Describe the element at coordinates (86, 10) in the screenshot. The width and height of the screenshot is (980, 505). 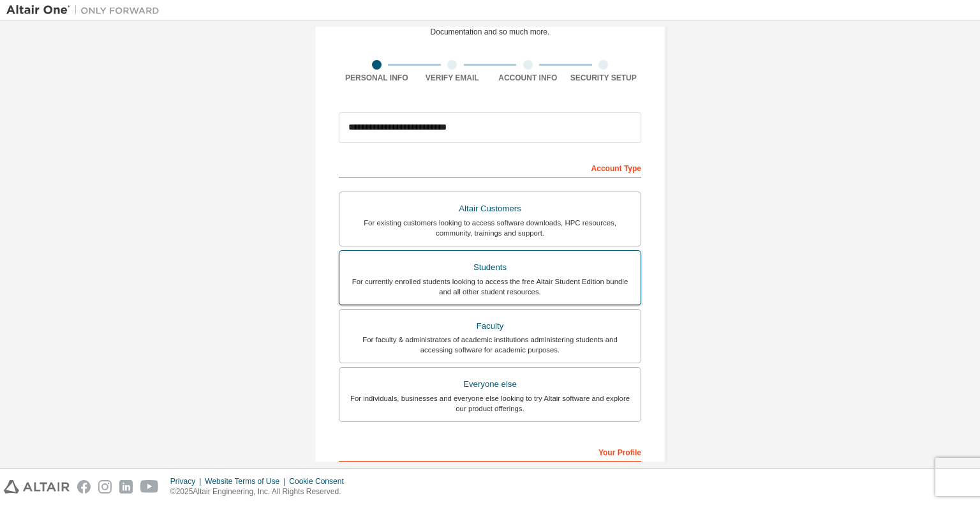
I see `img: Altair One` at that location.